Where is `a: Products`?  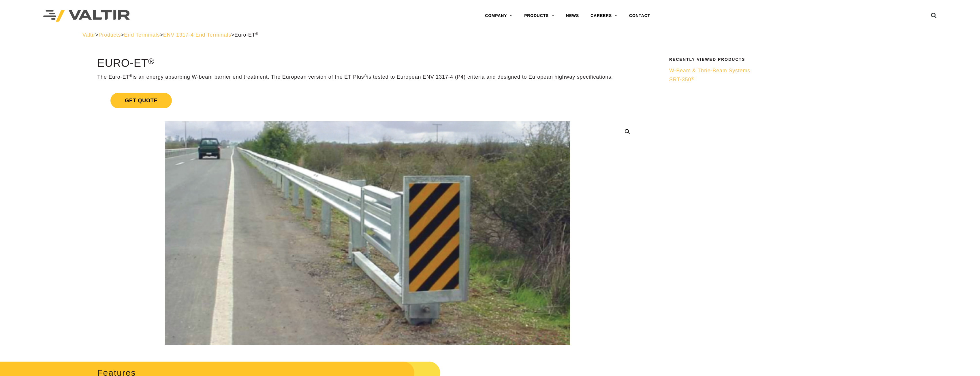
a: Products is located at coordinates (110, 35).